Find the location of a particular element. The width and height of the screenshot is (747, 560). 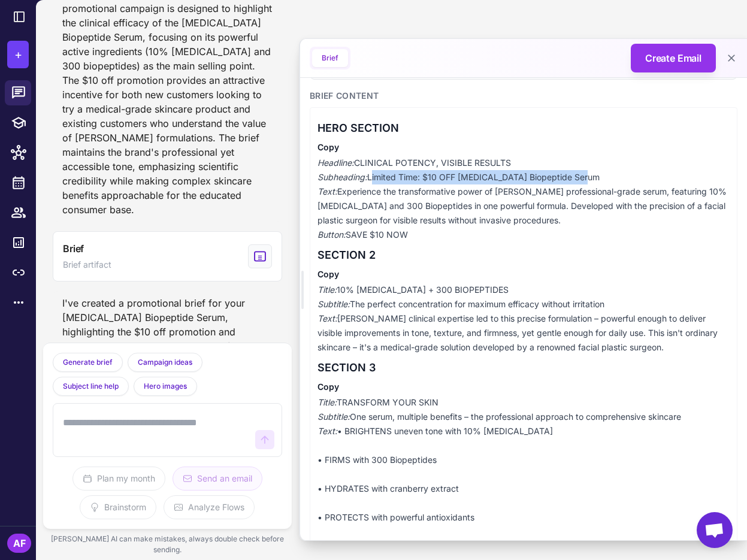

button: Create Email is located at coordinates (674, 58).